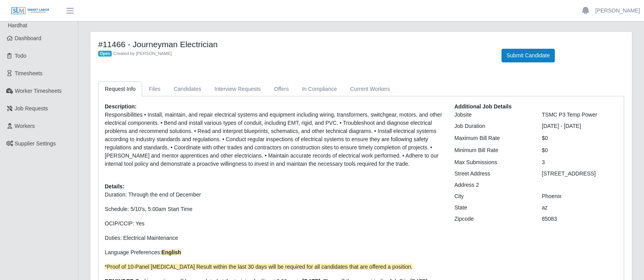 The width and height of the screenshot is (644, 280). What do you see at coordinates (274, 224) in the screenshot?
I see `p: OCIP/CCIP: Yes` at bounding box center [274, 224].